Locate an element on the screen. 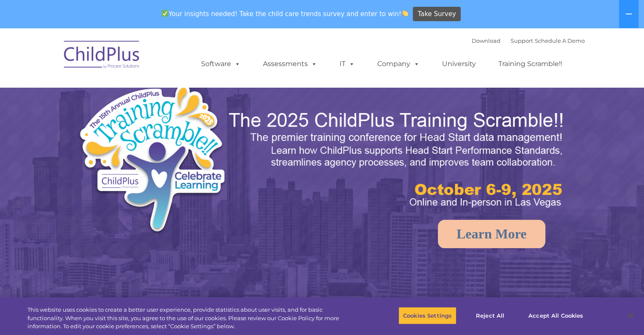 The image size is (644, 335). button: Close is located at coordinates (630, 316).